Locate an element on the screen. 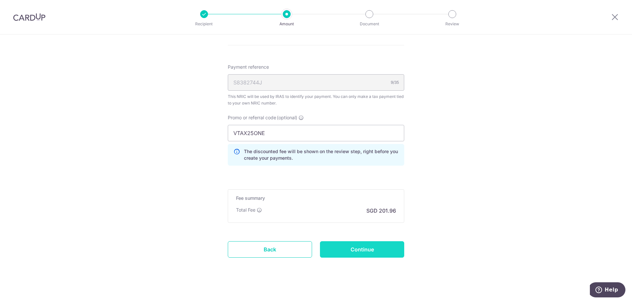 The height and width of the screenshot is (302, 632). input: Continue is located at coordinates (362, 250).